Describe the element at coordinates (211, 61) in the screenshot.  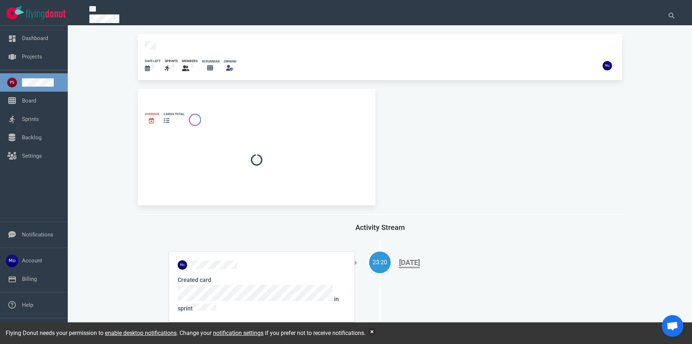
I see `div: scrumban` at that location.